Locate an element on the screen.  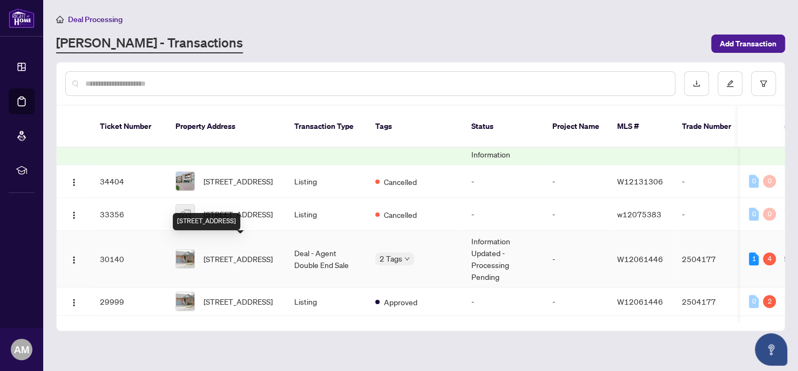
div: 2 is located at coordinates (769, 302).